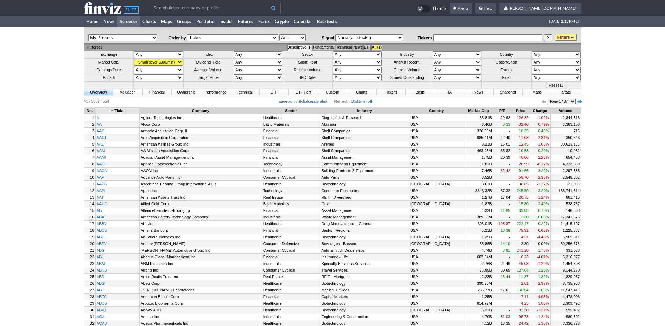 This screenshot has height=326, width=665. Describe the element at coordinates (90, 131) in the screenshot. I see `a: 3` at that location.